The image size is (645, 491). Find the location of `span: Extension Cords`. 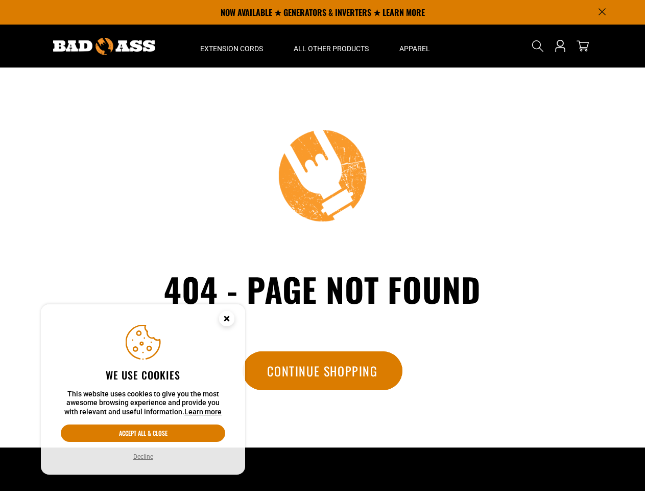

span: Extension Cords is located at coordinates (231, 49).